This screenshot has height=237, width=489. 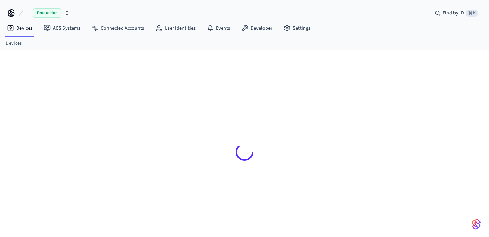 What do you see at coordinates (476, 224) in the screenshot?
I see `img: SeamLogoGradient.69752ec5.svg` at bounding box center [476, 224].